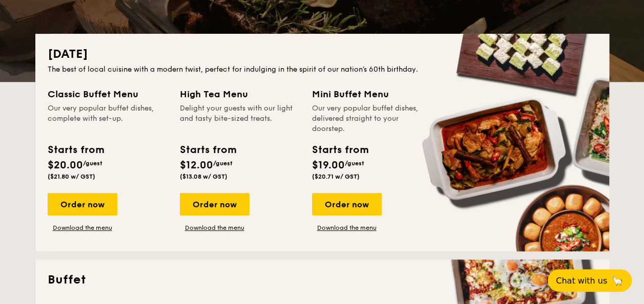 Image resolution: width=644 pixels, height=304 pixels. I want to click on div: Mini Buffet Menu, so click(372, 95).